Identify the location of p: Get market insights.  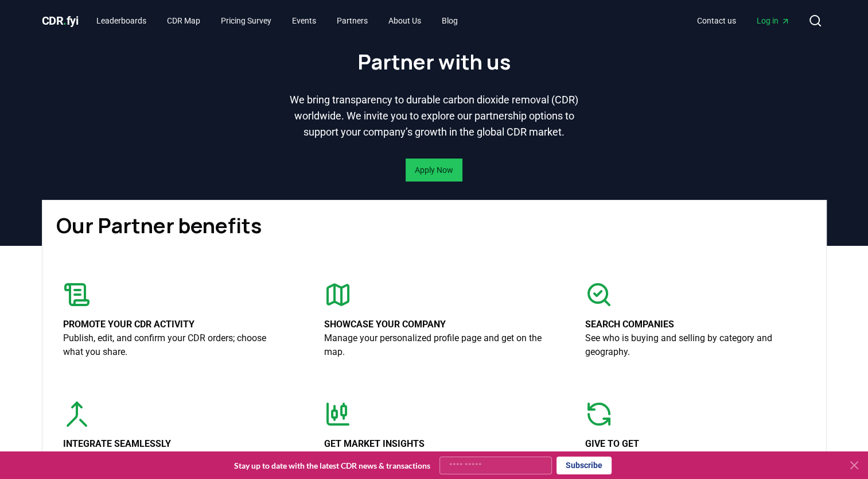
(434, 444).